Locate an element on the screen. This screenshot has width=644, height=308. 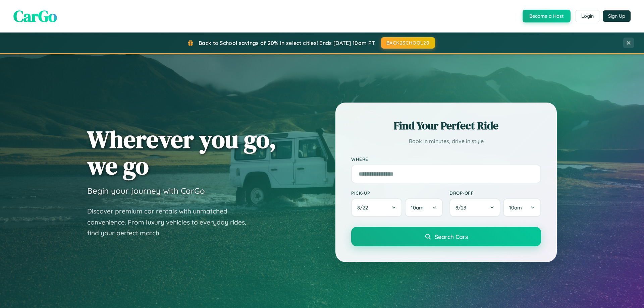
label: Drop-off is located at coordinates (495, 193).